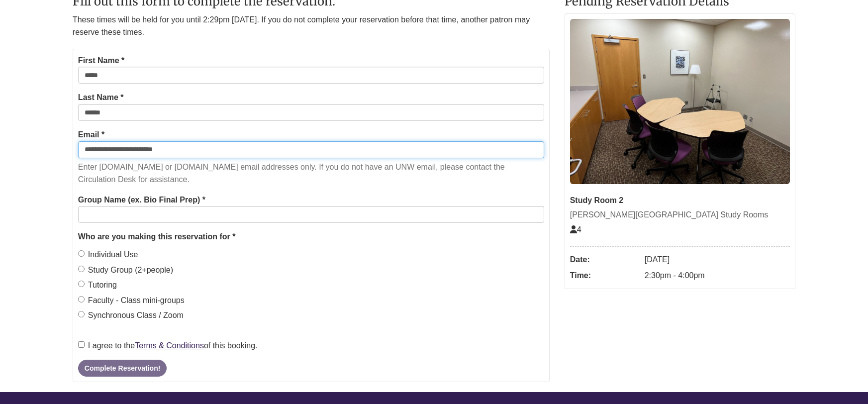 The width and height of the screenshot is (868, 404). Describe the element at coordinates (169, 345) in the screenshot. I see `a: Terms & Conditions` at that location.